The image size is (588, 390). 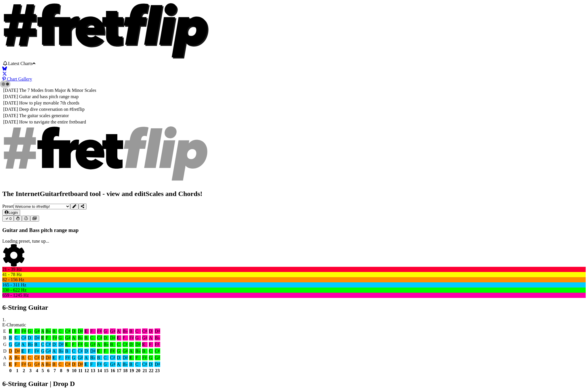 What do you see at coordinates (58, 90) in the screenshot?
I see `td: The 7 Modes from Major & Minor Scales` at bounding box center [58, 90].